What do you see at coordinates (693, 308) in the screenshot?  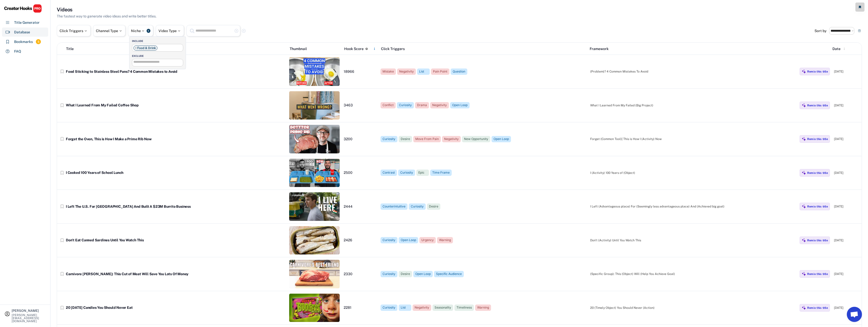 I see `div: 20 (Timely Object) You Should Never (Action)` at bounding box center [693, 308].